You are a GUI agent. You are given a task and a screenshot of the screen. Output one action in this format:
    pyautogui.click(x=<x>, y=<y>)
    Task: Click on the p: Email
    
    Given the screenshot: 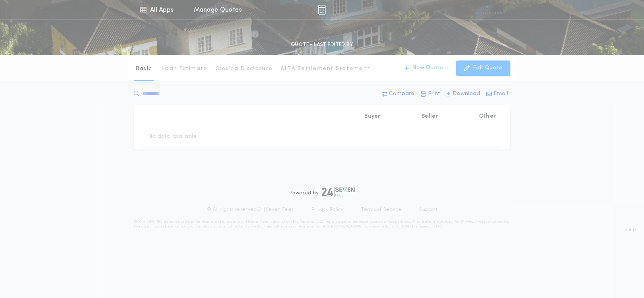 What is the action you would take?
    pyautogui.click(x=500, y=93)
    